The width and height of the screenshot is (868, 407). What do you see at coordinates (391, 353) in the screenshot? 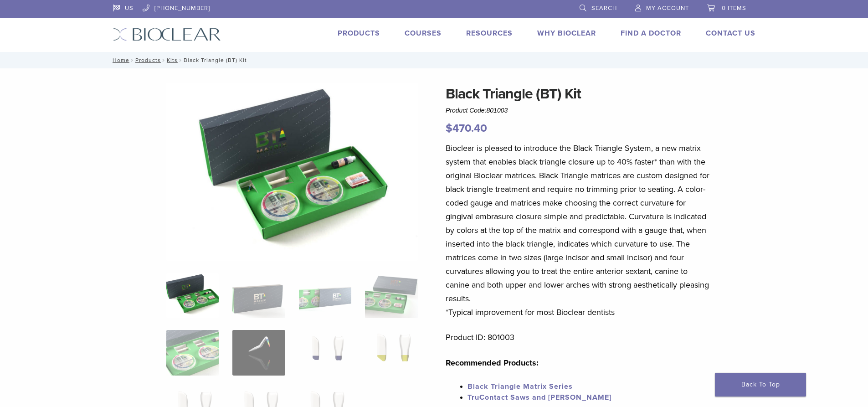
I see `img: Black Triangle (BT) Kit - Image 8` at bounding box center [391, 353].